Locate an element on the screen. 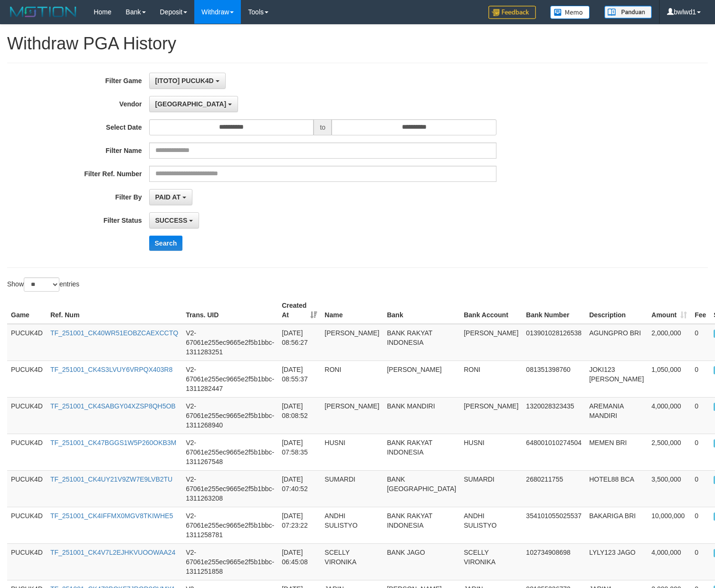  th: Name is located at coordinates (352, 310).